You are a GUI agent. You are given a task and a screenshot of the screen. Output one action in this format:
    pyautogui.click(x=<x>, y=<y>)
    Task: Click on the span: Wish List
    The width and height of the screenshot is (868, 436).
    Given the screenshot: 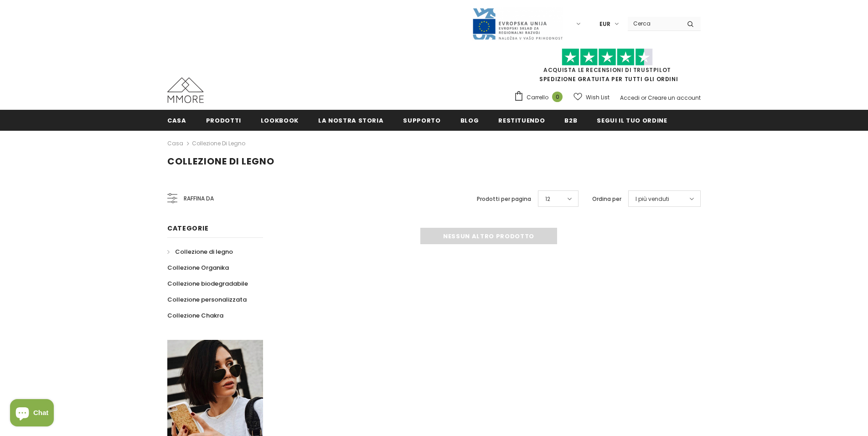 What is the action you would take?
    pyautogui.click(x=598, y=98)
    